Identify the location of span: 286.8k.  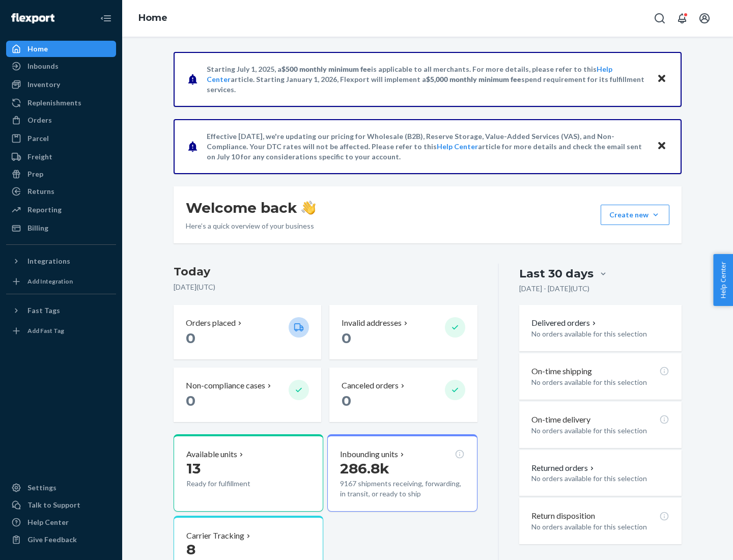
(365, 468).